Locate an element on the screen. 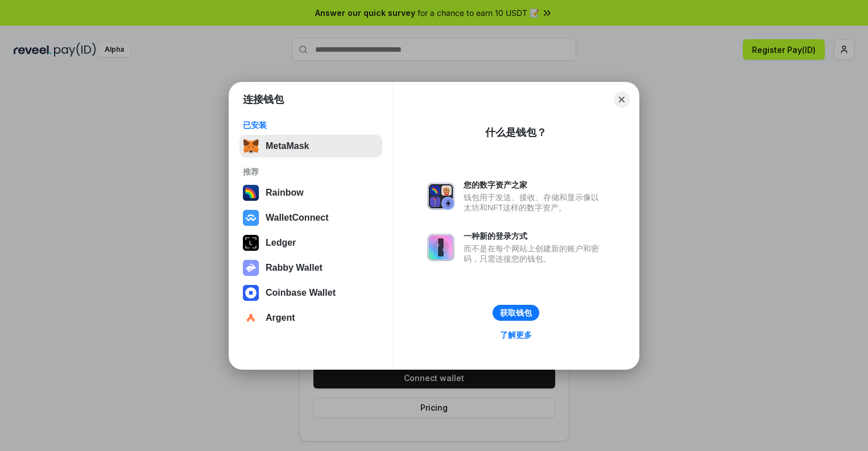 The image size is (868, 451). button: Rainbow is located at coordinates (310, 193).